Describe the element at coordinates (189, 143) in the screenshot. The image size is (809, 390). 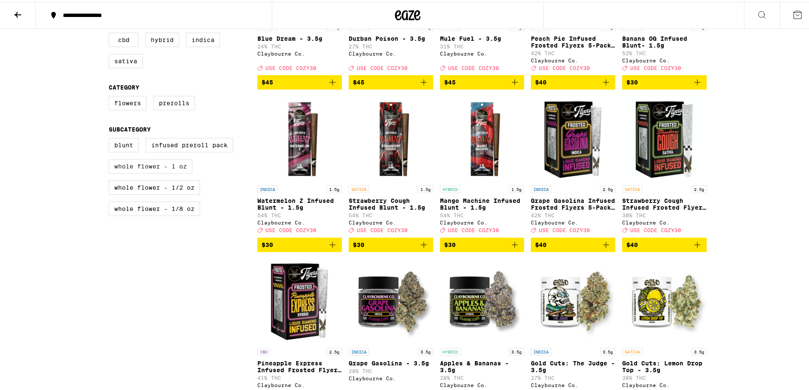
I see `label: Infused Preroll Pack` at that location.